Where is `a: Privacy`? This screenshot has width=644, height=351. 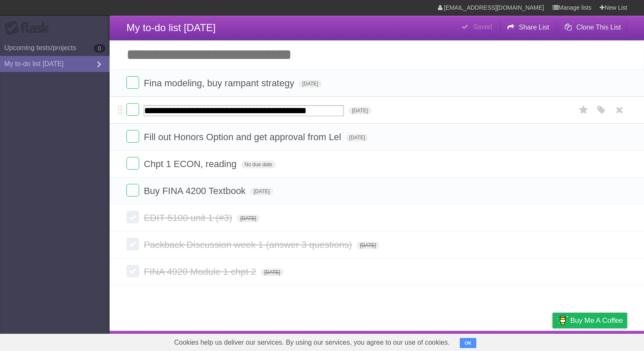
a: Privacy is located at coordinates (552, 341).